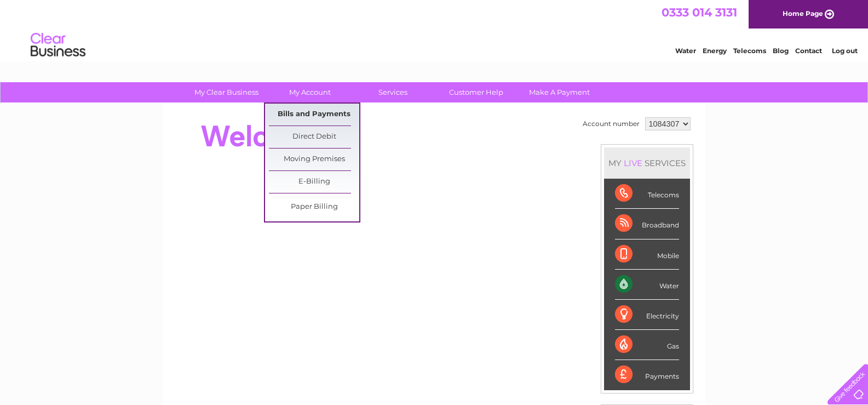 The height and width of the screenshot is (405, 868). Describe the element at coordinates (314, 137) in the screenshot. I see `a: Direct Debit` at that location.